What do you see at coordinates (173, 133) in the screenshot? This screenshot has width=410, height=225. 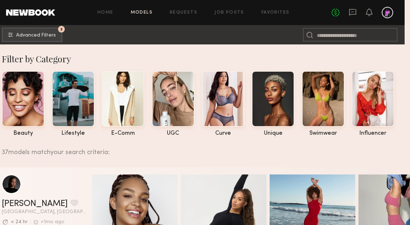 I see `div: UGC` at bounding box center [173, 133].